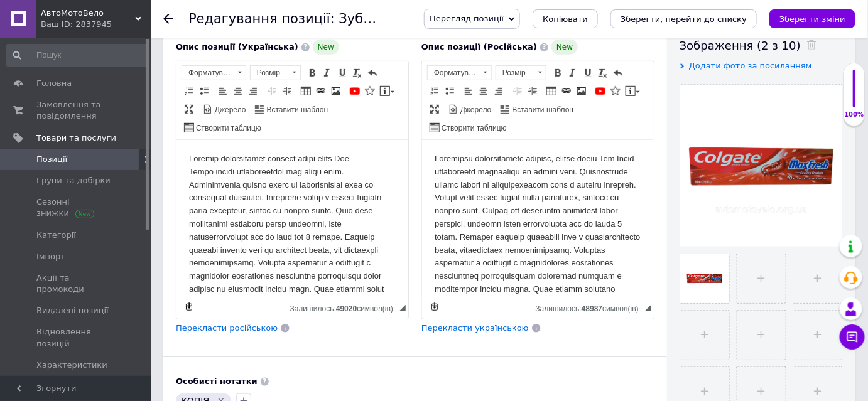  Describe the element at coordinates (56, 236) in the screenshot. I see `span: Категорії` at that location.